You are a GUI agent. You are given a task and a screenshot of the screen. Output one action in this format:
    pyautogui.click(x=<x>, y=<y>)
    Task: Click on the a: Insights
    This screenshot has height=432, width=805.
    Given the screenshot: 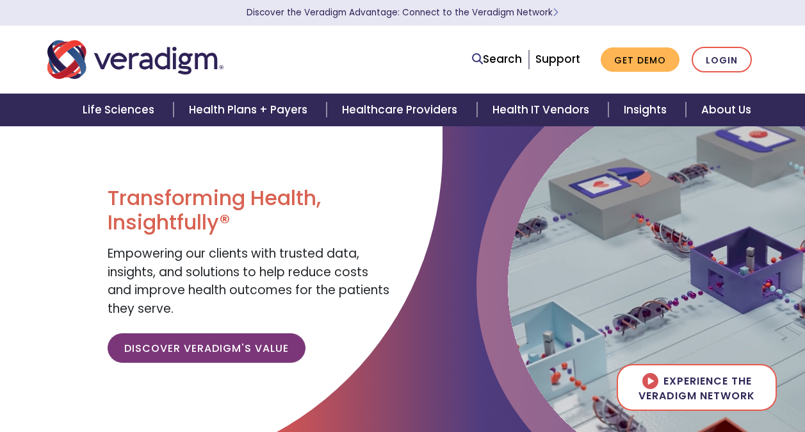 What is the action you would take?
    pyautogui.click(x=647, y=110)
    